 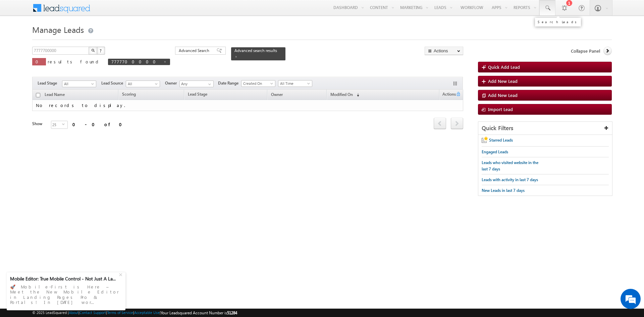 I want to click on span: Your Leadsquared Account Number is, so click(x=199, y=313).